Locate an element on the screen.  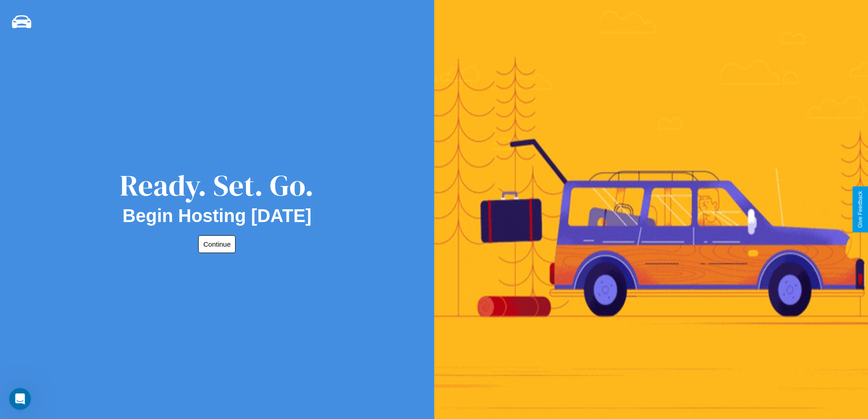
div: Give Feedback is located at coordinates (860, 209).